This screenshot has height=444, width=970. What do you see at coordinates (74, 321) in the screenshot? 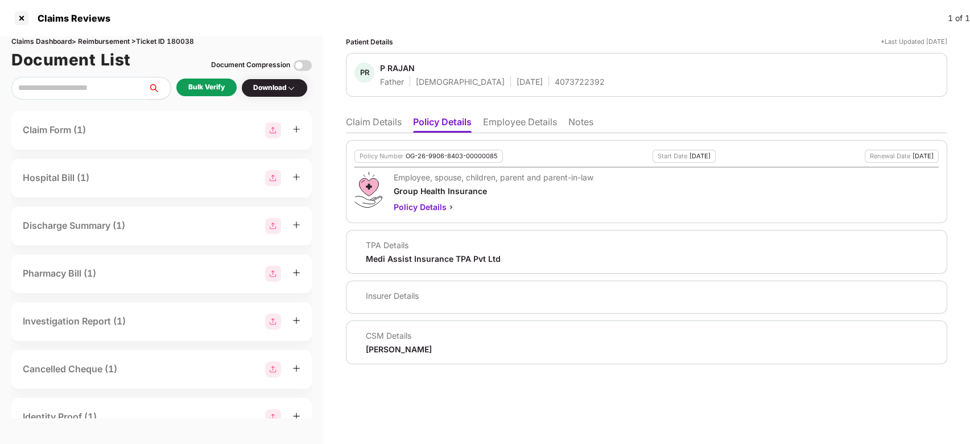
I see `div: Investigation Report (1)` at bounding box center [74, 321].